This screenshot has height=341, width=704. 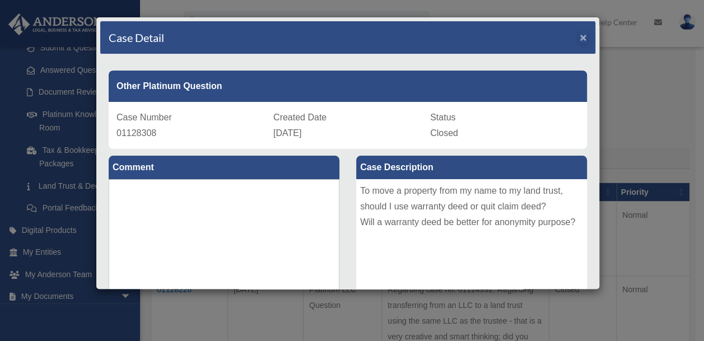 I want to click on label: Case Description, so click(x=472, y=167).